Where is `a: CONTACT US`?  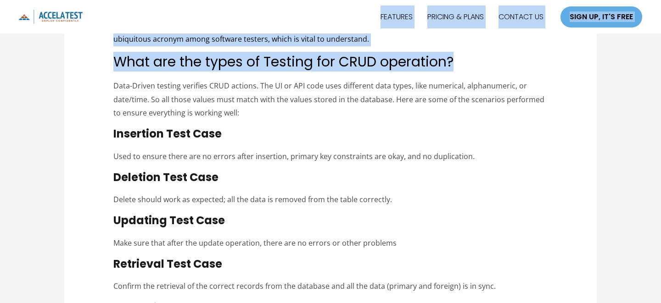 a: CONTACT US is located at coordinates (521, 17).